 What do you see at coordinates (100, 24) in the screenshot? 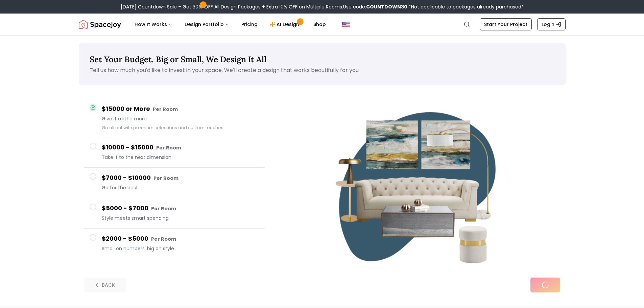
I see `a: Spacejoy` at bounding box center [100, 24].